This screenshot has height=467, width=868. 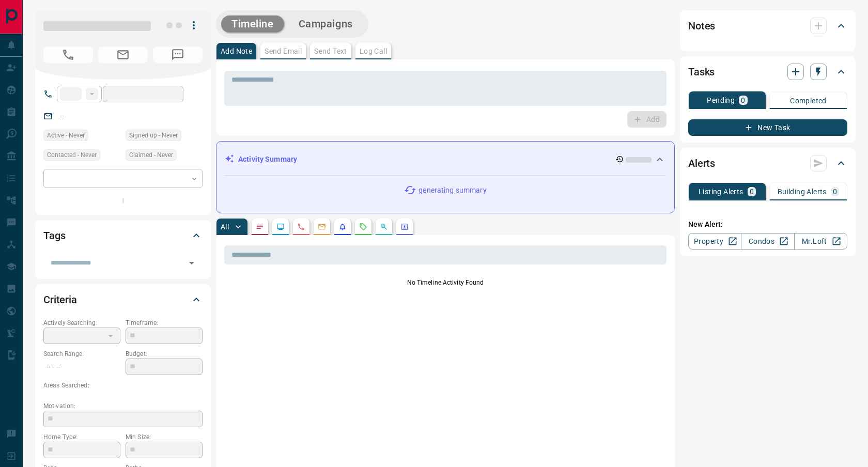 I want to click on a: Property, so click(x=714, y=241).